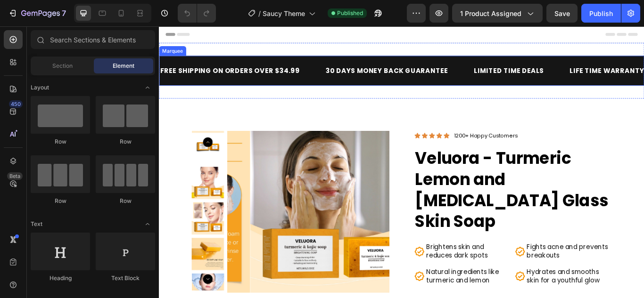  I want to click on span: 1 product assigned, so click(491, 13).